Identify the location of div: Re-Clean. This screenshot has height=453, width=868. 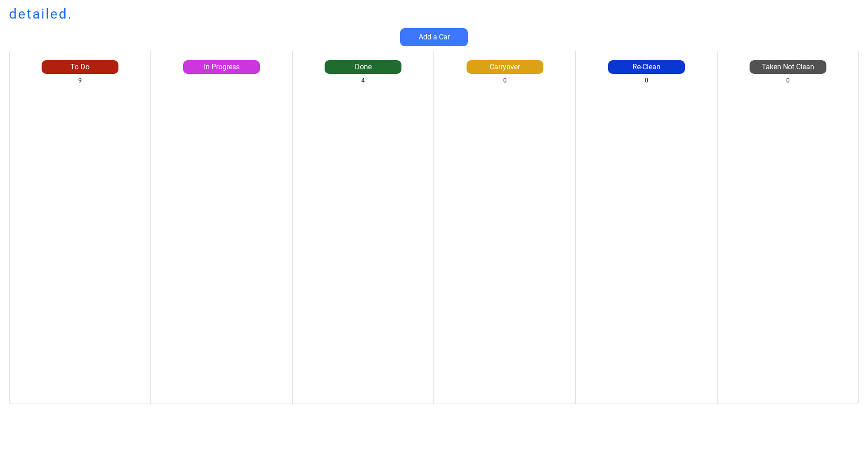
(647, 67).